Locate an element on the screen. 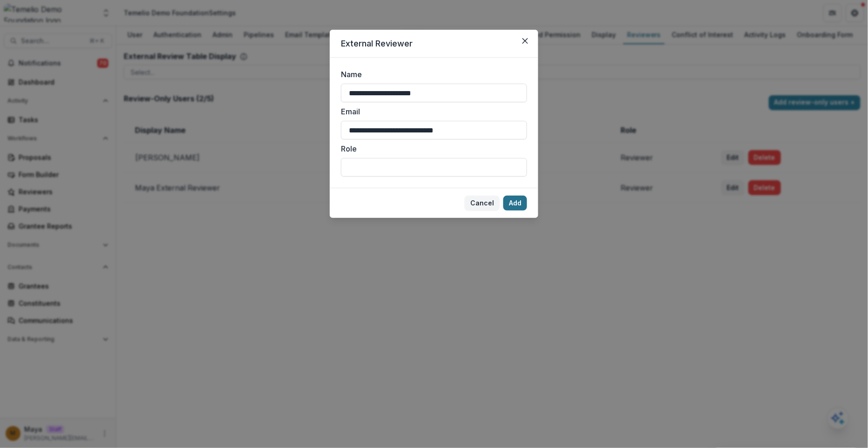  button: Cancel is located at coordinates (482, 203).